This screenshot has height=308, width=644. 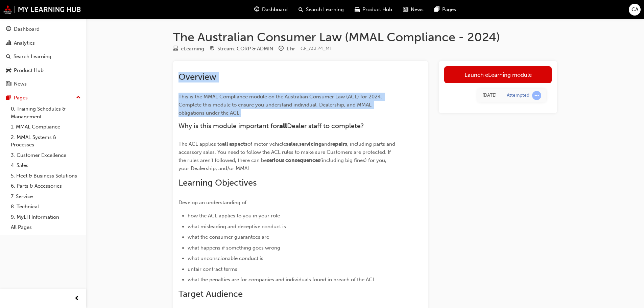 What do you see at coordinates (281, 105) in the screenshot?
I see `span: This is the MMAL Compliance module on the Australian Consumer Law (ACL) for 2024. Complete this m...` at bounding box center [281, 105].